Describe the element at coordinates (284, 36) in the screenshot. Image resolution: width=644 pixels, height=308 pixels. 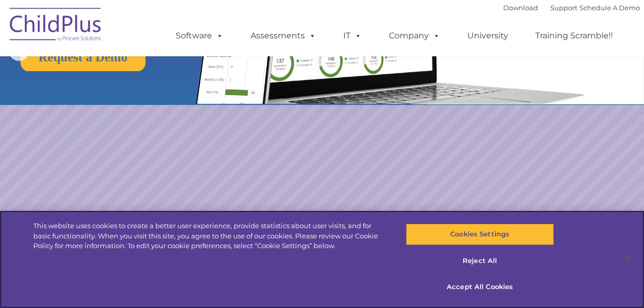
I see `a: Assessments` at that location.